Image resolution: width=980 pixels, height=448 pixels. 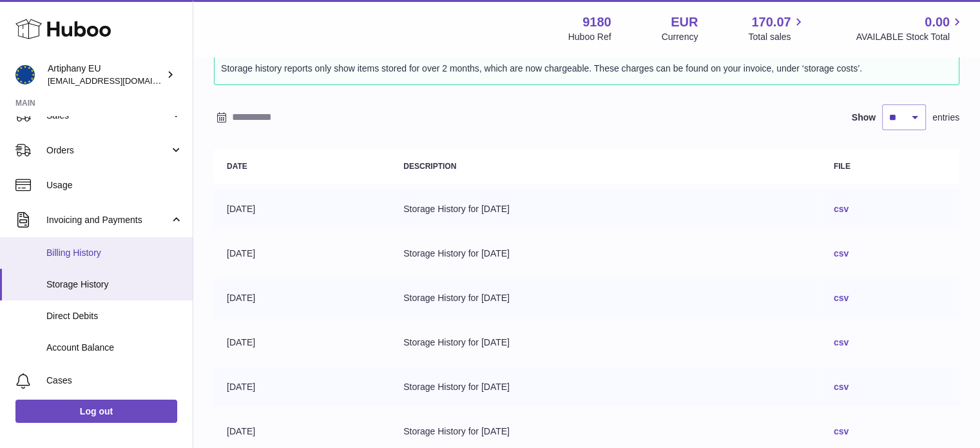 What do you see at coordinates (777, 37) in the screenshot?
I see `span: Total sales` at bounding box center [777, 37].